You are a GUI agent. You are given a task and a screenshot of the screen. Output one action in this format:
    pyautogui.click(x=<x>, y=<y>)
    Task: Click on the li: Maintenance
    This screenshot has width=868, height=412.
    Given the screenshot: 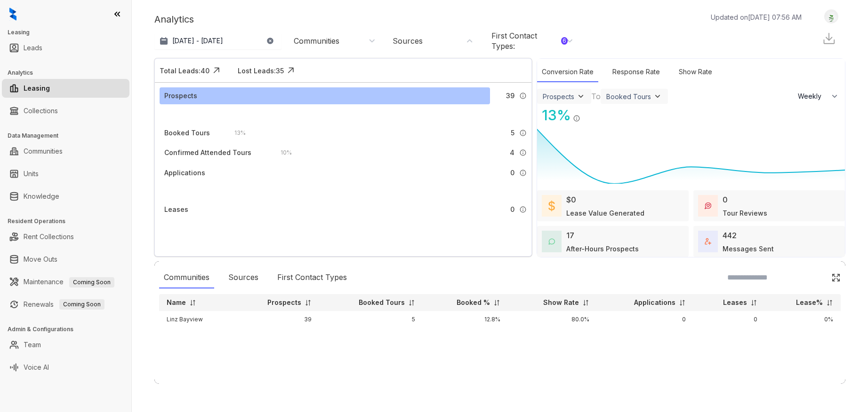 What is the action you would take?
    pyautogui.click(x=65, y=282)
    